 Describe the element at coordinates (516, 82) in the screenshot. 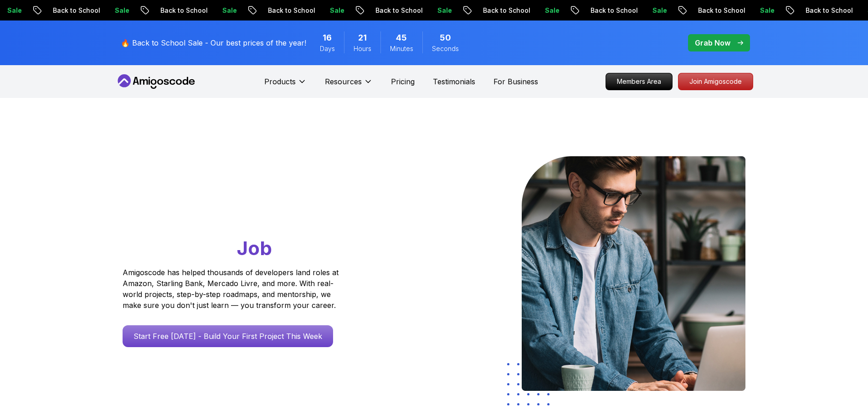

I see `p: For Business` at that location.